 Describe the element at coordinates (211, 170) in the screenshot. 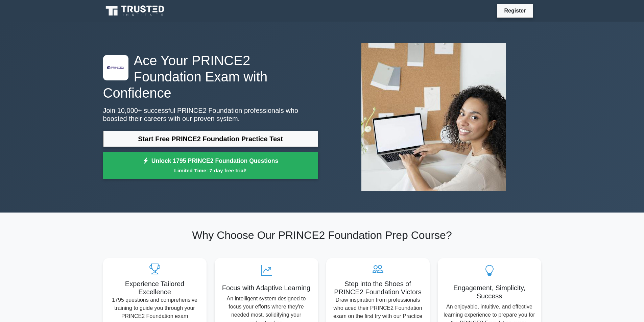

I see `small: Limited Time: 7-day free trial!` at that location.